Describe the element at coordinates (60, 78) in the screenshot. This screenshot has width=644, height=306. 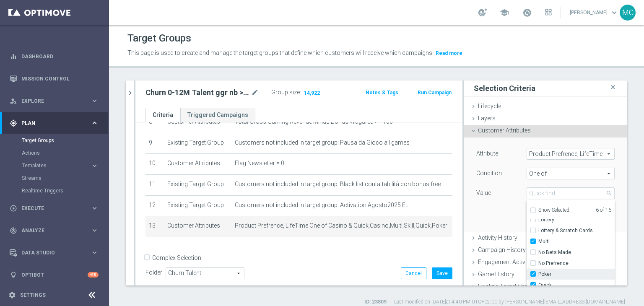
I see `a: Mission Control` at that location.